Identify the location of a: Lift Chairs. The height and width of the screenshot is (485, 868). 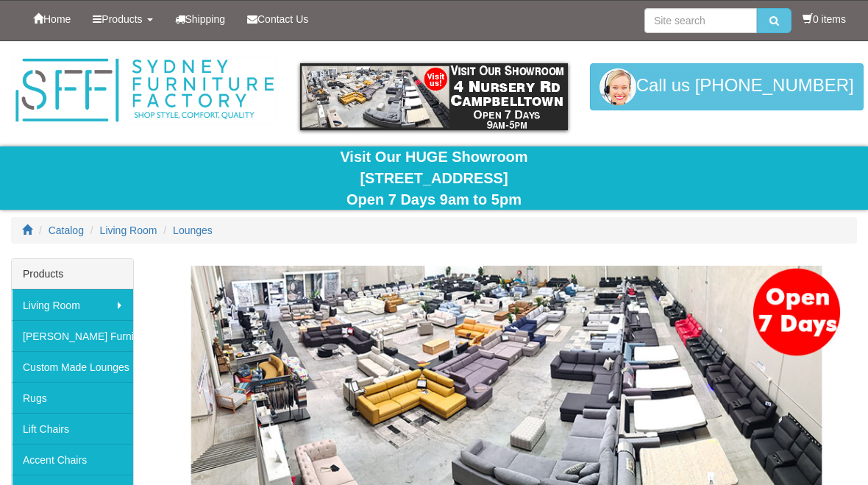
(72, 428).